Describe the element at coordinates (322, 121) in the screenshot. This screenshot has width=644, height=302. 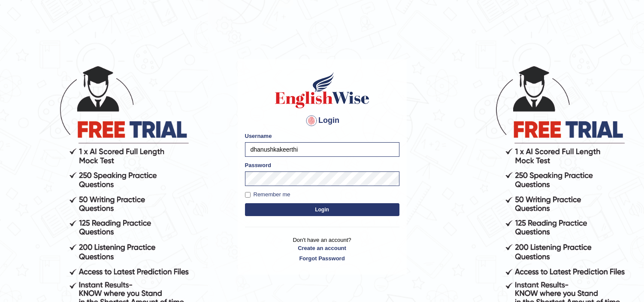
I see `h4: Login` at that location.